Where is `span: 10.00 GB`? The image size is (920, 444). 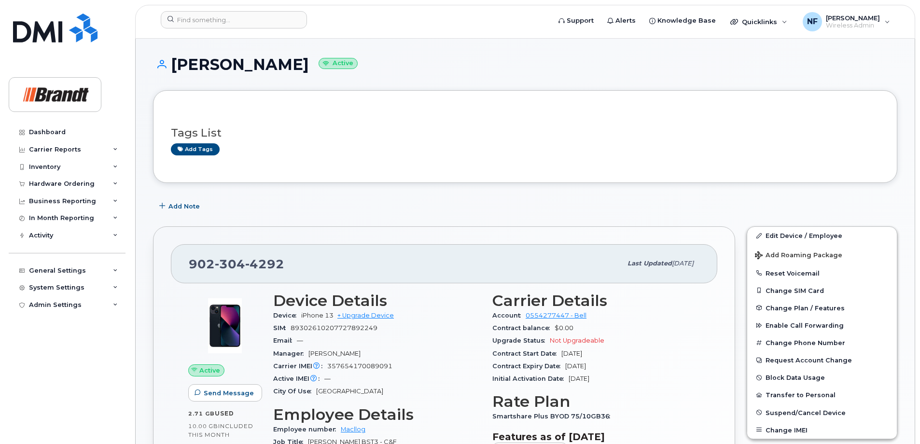 span: 10.00 GB is located at coordinates (203, 426).